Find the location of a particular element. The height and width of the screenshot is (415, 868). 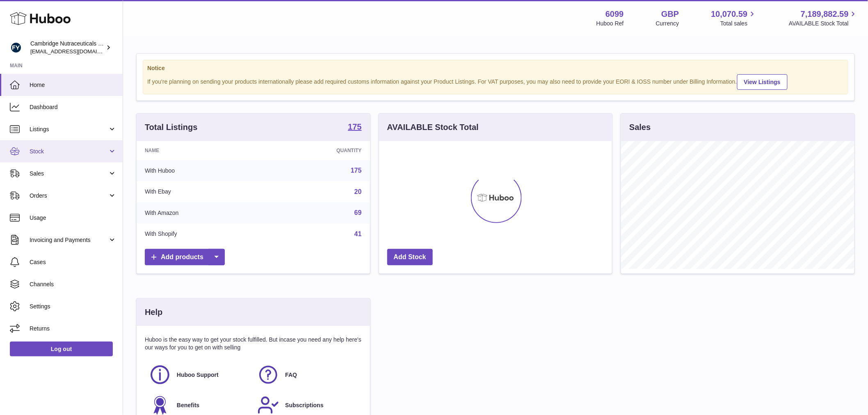

strong: 6099 is located at coordinates (615, 14).